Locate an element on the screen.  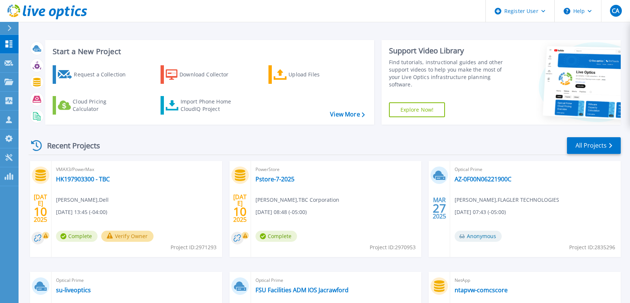
div: Recent Projects is located at coordinates (69, 145).